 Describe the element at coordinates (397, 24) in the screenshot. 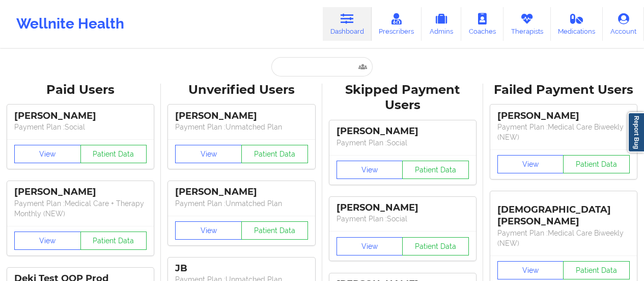

I see `a: Prescribers` at that location.